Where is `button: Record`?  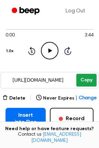
button: Record is located at coordinates (72, 119).